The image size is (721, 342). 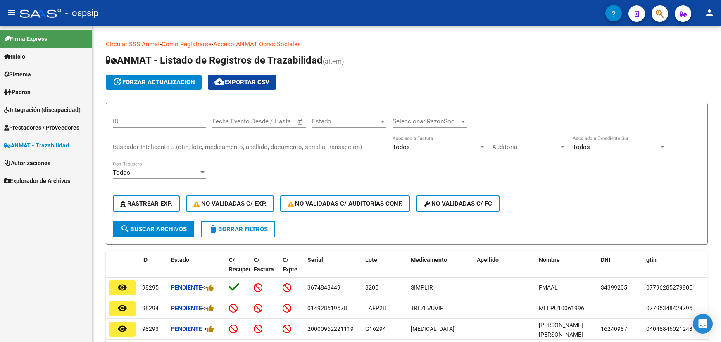 What do you see at coordinates (301, 122) in the screenshot?
I see `button: Open calendar` at bounding box center [301, 122].